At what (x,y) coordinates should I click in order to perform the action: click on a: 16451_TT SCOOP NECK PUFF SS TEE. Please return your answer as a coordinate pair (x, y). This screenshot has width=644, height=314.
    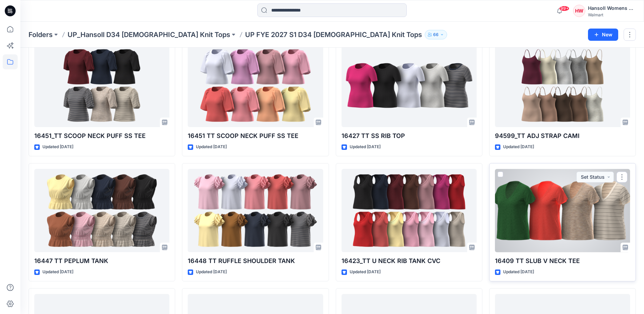
    Looking at the image, I should click on (102, 85).